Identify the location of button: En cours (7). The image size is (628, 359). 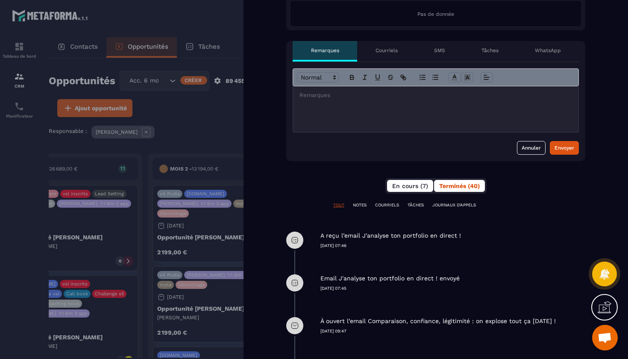
(410, 186).